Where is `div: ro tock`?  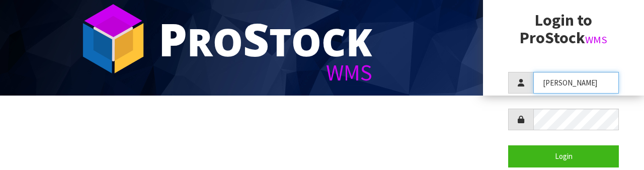
div: ro tock is located at coordinates (265, 39).